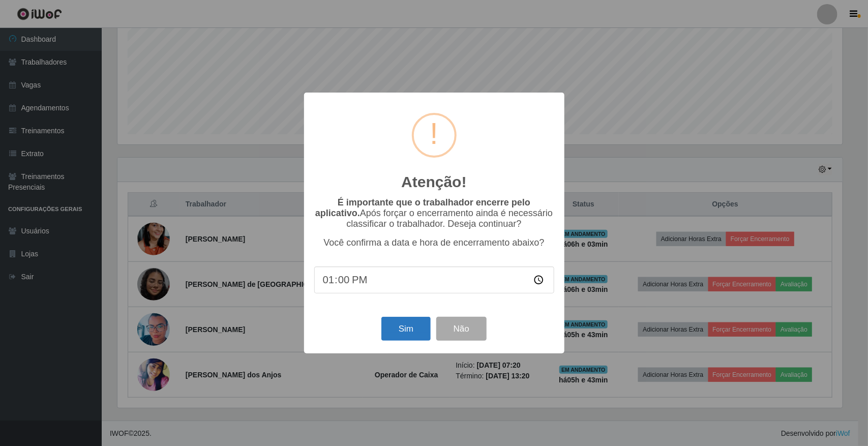  Describe the element at coordinates (434, 243) in the screenshot. I see `p: Você confirma a data e hora de encerramento abaixo?` at that location.